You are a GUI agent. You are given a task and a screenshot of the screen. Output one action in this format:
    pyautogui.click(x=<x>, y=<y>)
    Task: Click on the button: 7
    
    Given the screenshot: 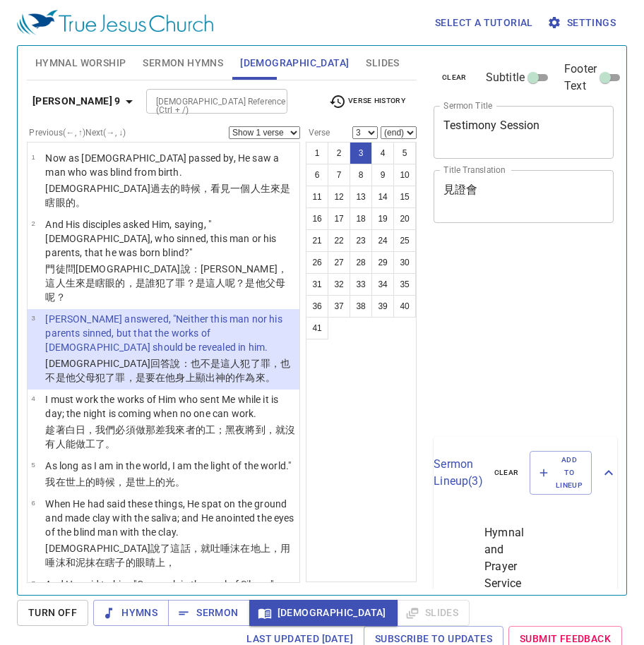 What is the action you would take?
    pyautogui.click(x=339, y=175)
    